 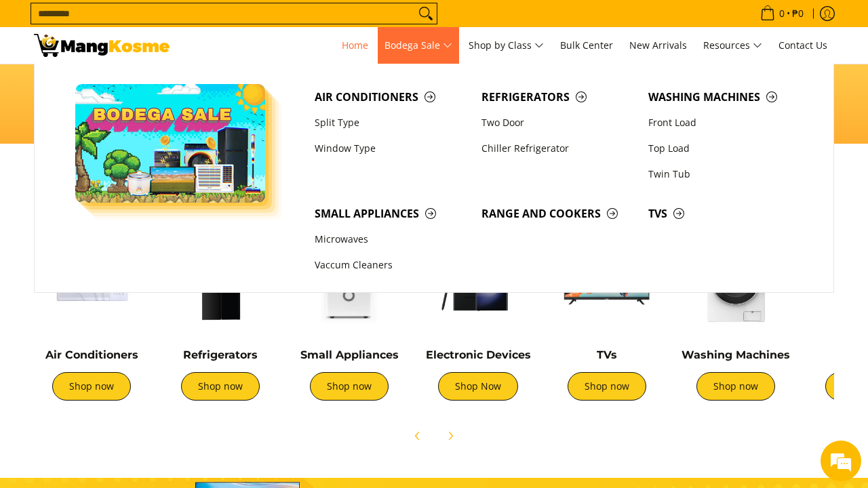 What do you see at coordinates (418, 436) in the screenshot?
I see `button: Previous` at bounding box center [418, 436].